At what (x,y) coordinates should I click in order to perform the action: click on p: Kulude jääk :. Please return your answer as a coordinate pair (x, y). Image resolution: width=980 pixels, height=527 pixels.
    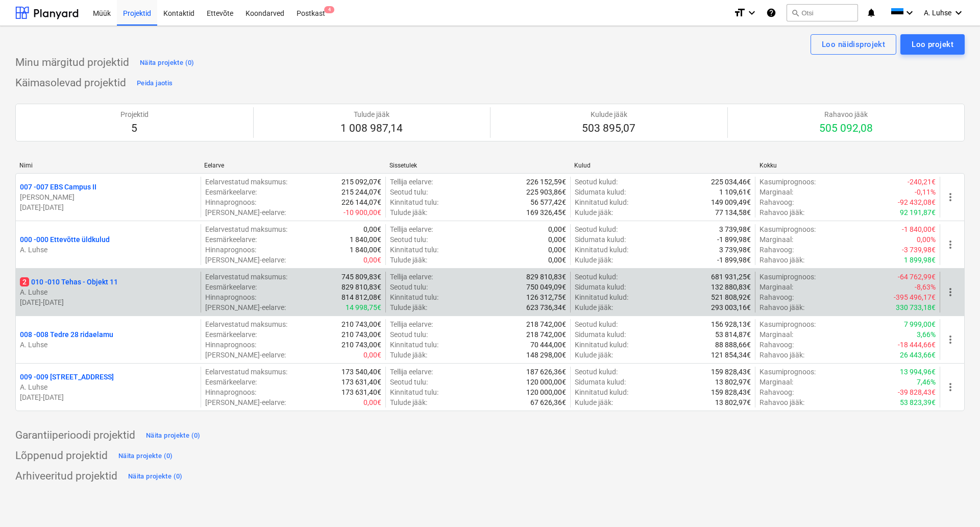
    Looking at the image, I should click on (594, 212).